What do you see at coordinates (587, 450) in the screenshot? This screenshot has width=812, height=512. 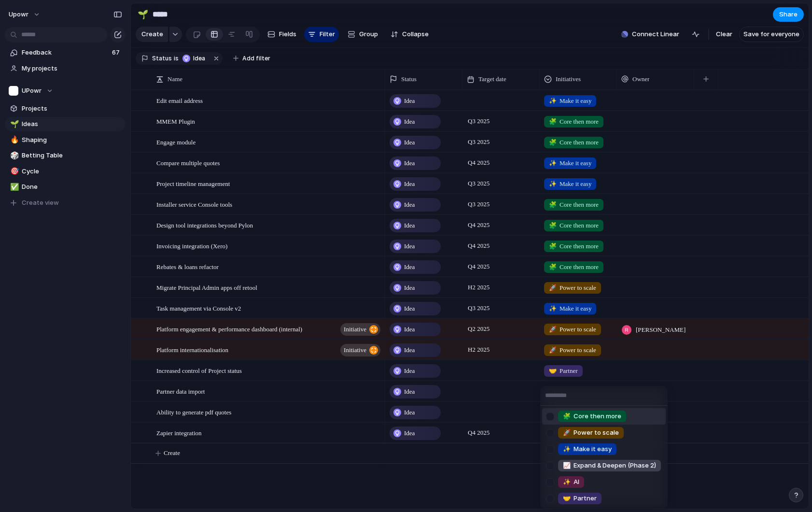 I see `span: Make it easy` at bounding box center [587, 450].